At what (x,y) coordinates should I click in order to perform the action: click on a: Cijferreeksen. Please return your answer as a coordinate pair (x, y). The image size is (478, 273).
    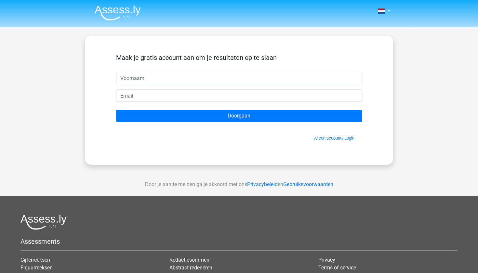
    Looking at the image, I should click on (35, 259).